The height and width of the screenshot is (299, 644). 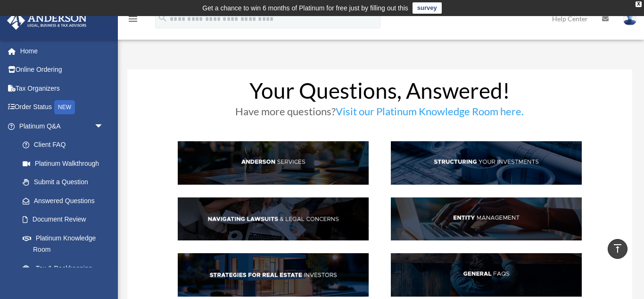 What do you see at coordinates (62, 126) in the screenshot?
I see `a: Platinum Q&Aarrow_drop_down` at bounding box center [62, 126].